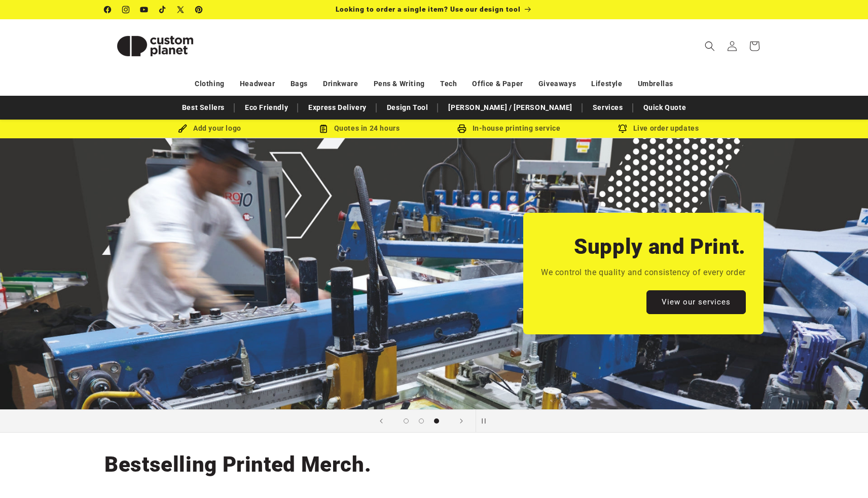 This screenshot has height=498, width=868. Describe the element at coordinates (462, 129) in the screenshot. I see `img: In-house printing` at that location.